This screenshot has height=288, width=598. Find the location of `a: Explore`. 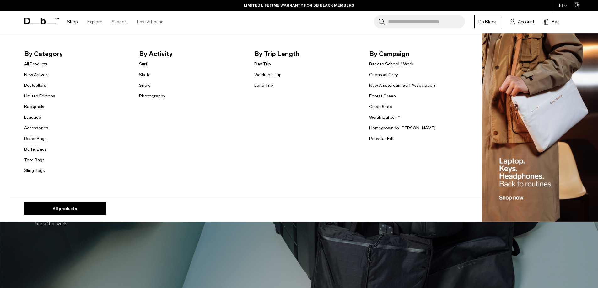

a: Explore is located at coordinates (95, 22).